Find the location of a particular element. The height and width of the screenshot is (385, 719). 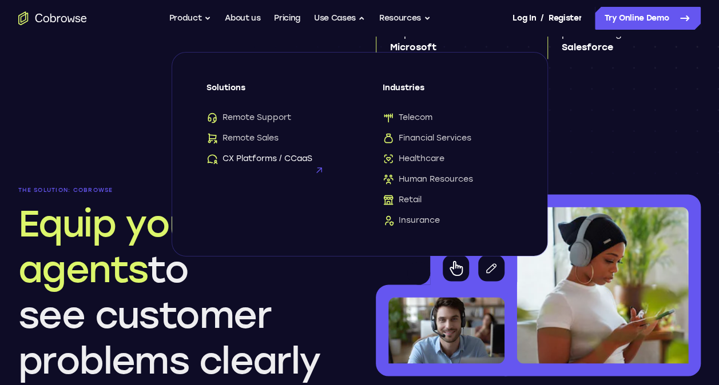

a: About us is located at coordinates (242, 18).